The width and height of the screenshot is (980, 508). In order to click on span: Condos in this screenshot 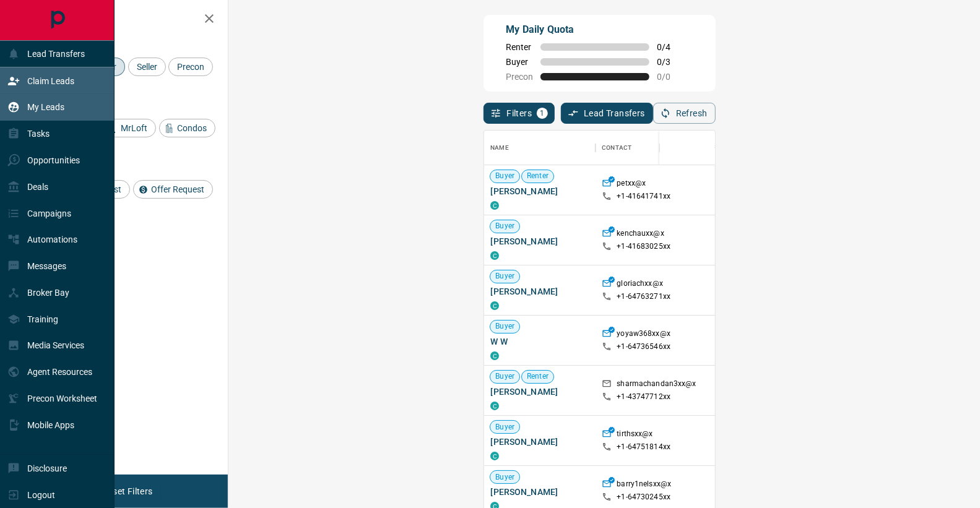, I will do `click(191, 128)`.